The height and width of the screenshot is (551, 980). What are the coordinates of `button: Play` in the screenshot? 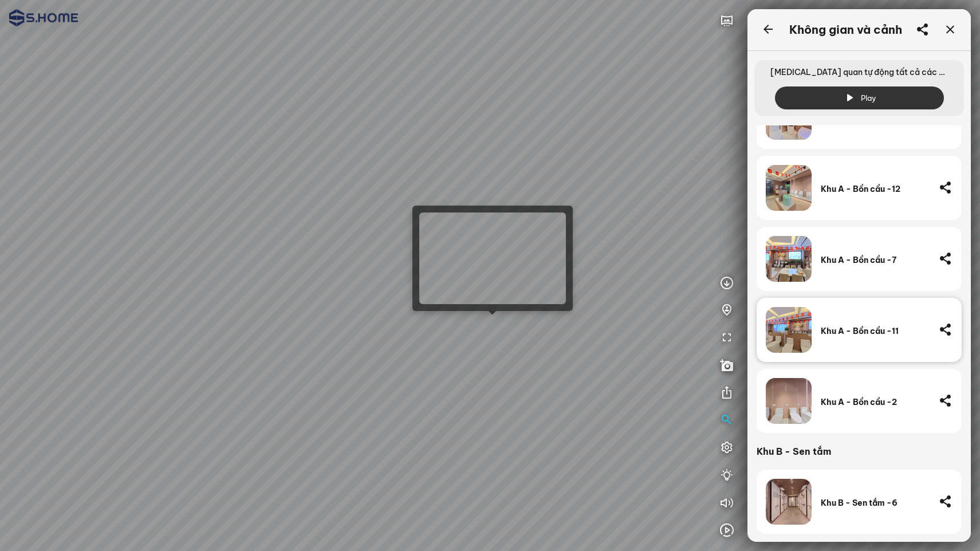 It's located at (859, 98).